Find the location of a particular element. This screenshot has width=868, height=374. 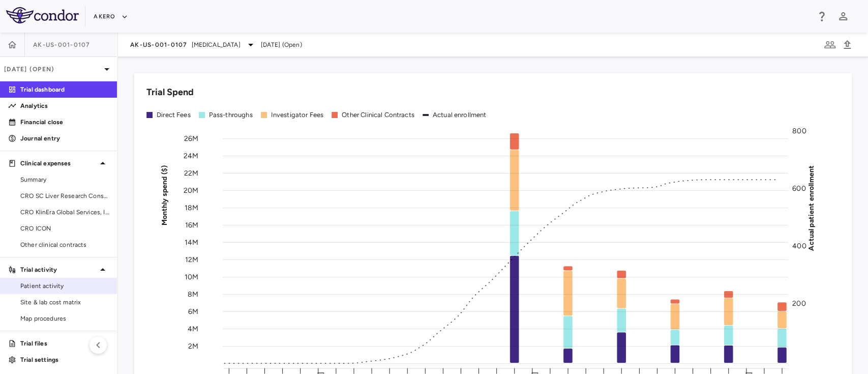

p: Trial dashboard is located at coordinates (65, 89).